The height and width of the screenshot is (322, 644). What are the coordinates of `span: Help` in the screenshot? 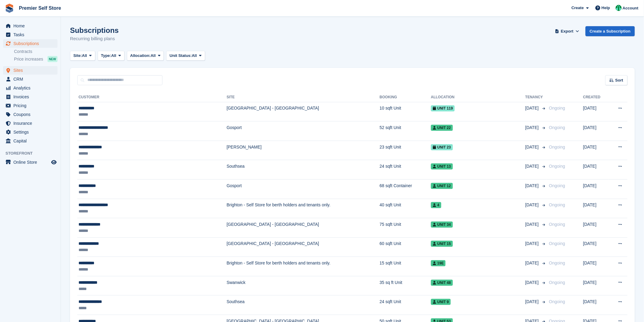 It's located at (606, 8).